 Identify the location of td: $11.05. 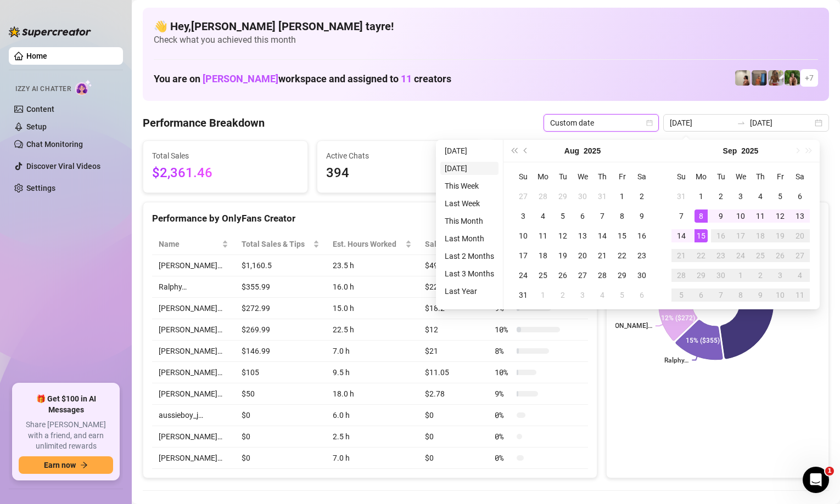
(453, 373).